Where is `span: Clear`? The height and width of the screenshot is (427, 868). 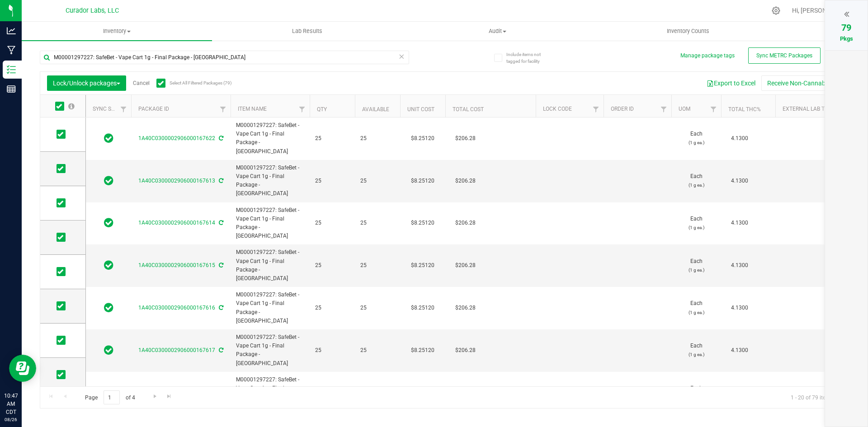
span: Clear is located at coordinates (401, 56).